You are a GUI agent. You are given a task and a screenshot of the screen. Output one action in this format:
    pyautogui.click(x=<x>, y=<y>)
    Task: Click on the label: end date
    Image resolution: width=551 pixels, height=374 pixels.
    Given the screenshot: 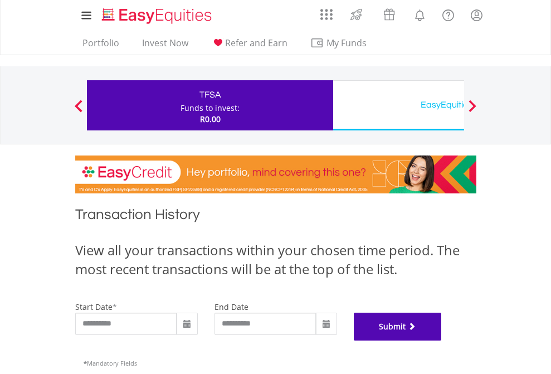 What is the action you would take?
    pyautogui.click(x=231, y=306)
    